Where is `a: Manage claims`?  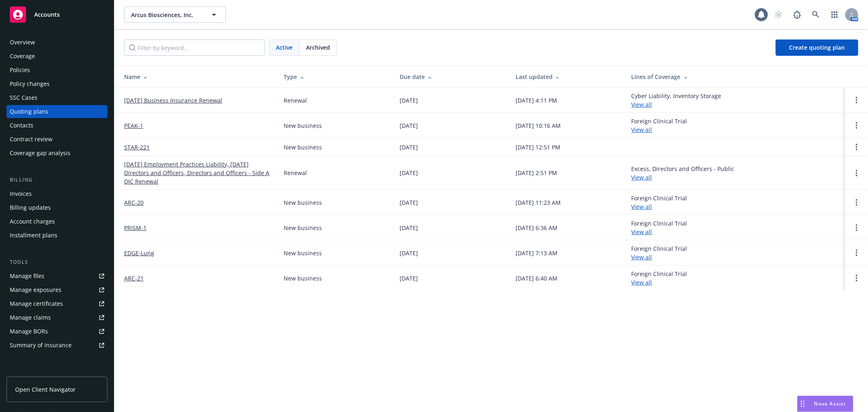 a: Manage claims is located at coordinates (57, 318).